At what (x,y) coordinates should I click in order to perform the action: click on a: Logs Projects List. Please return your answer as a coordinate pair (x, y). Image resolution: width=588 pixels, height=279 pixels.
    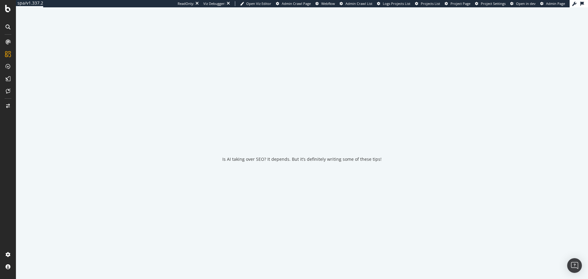
    Looking at the image, I should click on (393, 4).